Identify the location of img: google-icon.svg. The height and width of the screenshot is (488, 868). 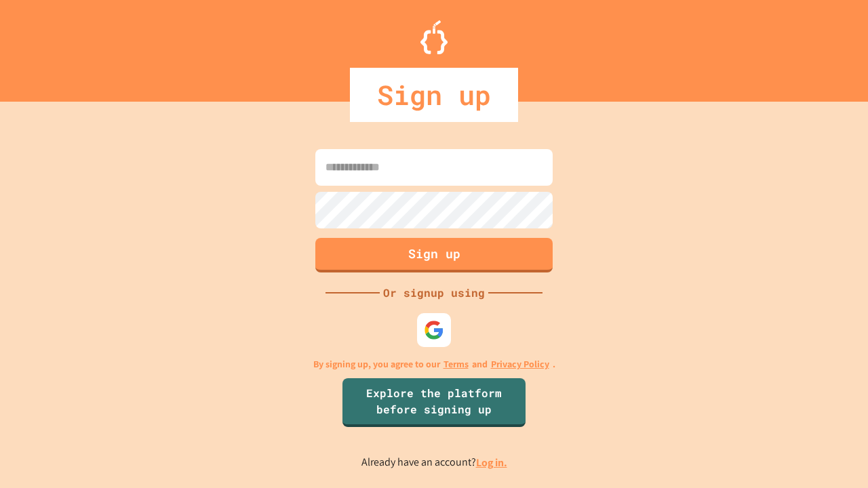
(434, 330).